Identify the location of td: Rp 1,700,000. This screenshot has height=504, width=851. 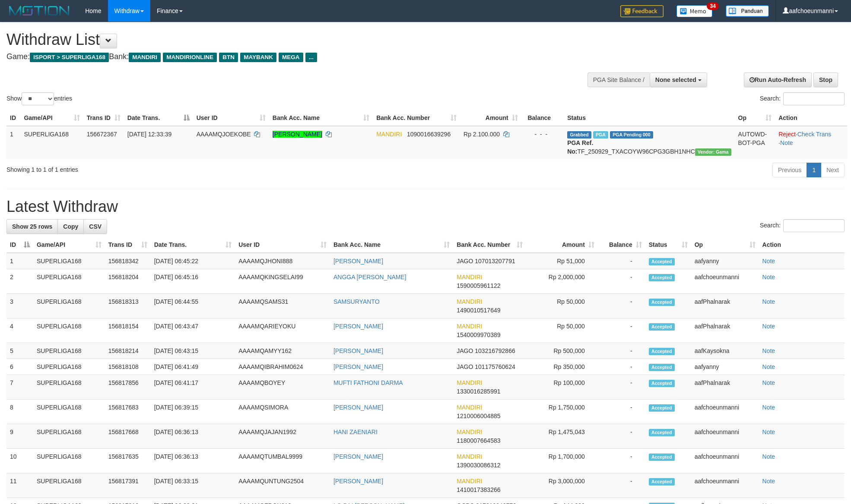
(562, 461).